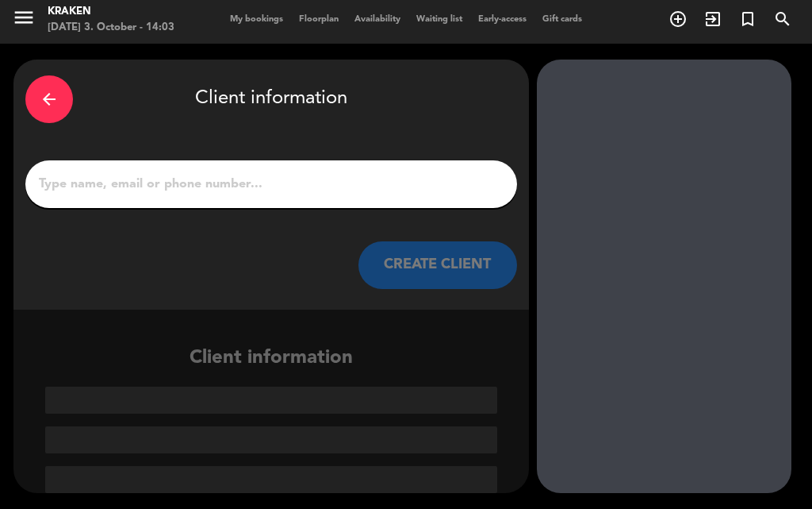  I want to click on span: Gift cards, so click(562, 19).